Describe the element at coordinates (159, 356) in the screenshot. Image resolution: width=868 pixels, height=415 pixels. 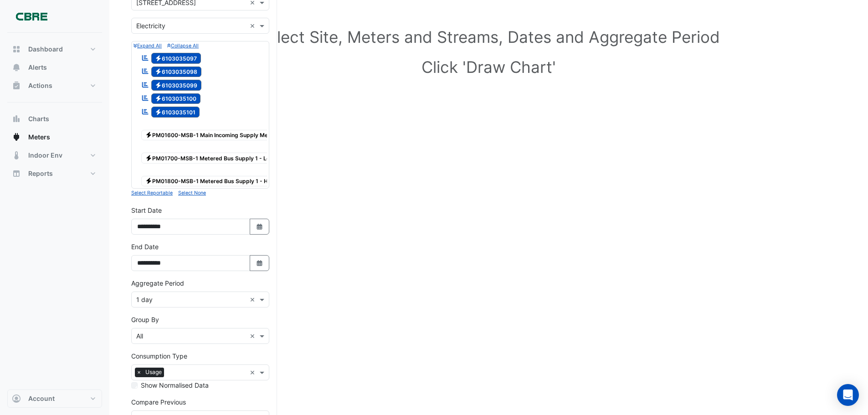
I see `label: Consumption Type` at that location.